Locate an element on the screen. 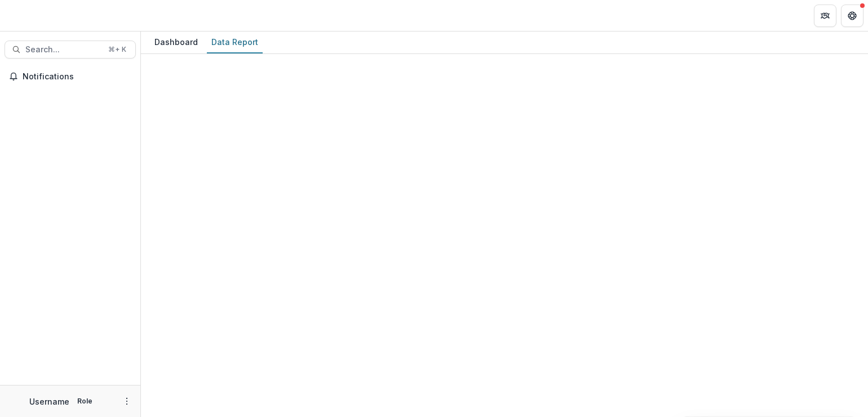 This screenshot has height=417, width=868. a: Data Report is located at coordinates (235, 42).